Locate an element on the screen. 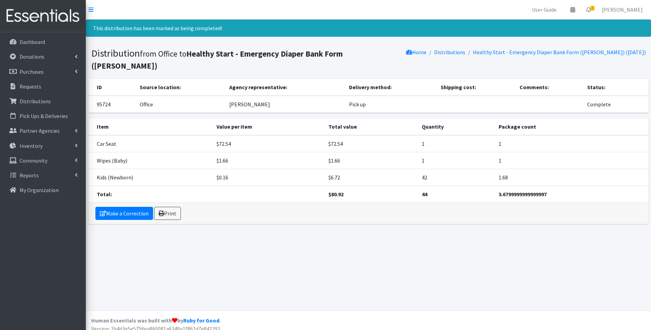 This screenshot has height=330, width=651. a: Donations is located at coordinates (43, 57).